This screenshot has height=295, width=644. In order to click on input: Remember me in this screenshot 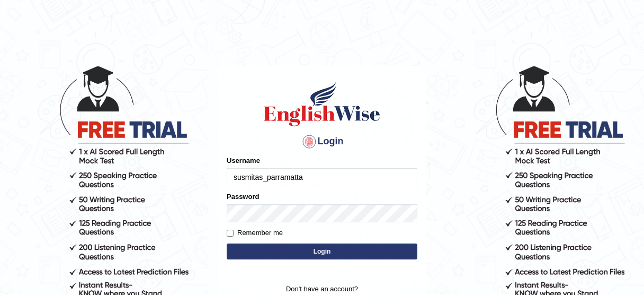, I will do `click(230, 233)`.